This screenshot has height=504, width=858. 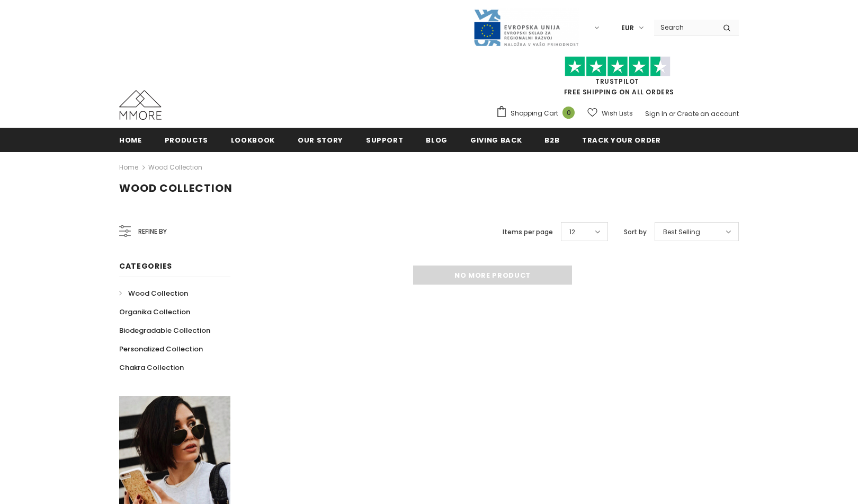 I want to click on span: 12, so click(x=572, y=232).